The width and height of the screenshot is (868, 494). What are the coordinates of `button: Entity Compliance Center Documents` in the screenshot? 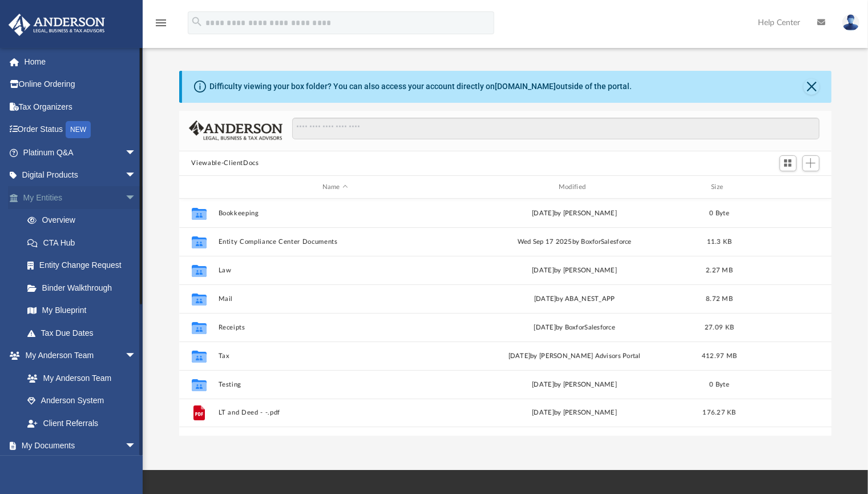 It's located at (335, 242).